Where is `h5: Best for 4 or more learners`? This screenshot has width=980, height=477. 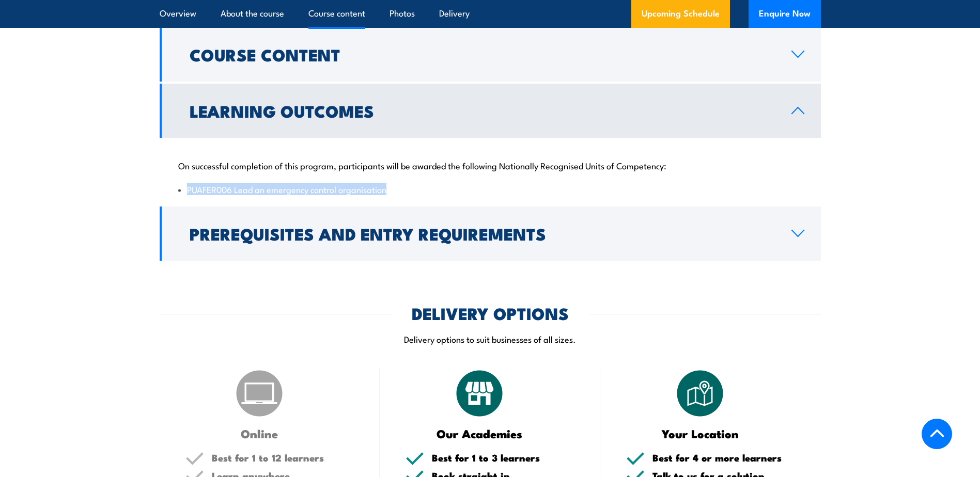
h5: Best for 4 or more learners is located at coordinates (723, 457).